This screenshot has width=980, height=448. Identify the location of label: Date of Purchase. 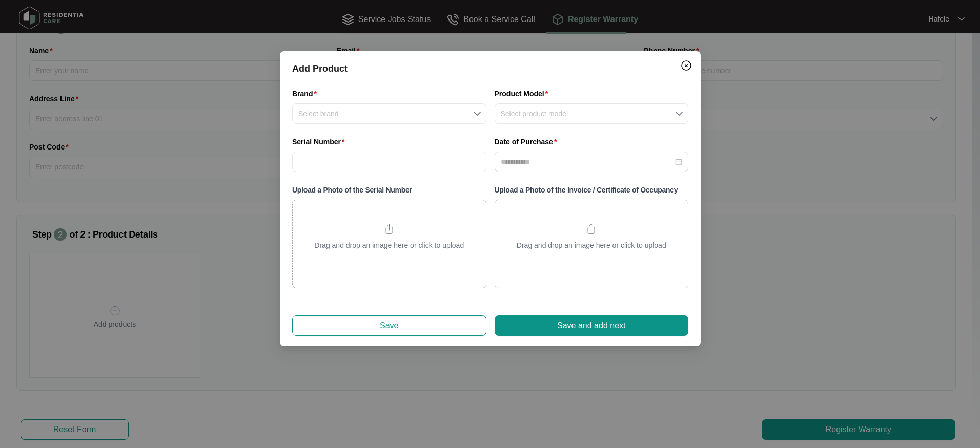
(527, 142).